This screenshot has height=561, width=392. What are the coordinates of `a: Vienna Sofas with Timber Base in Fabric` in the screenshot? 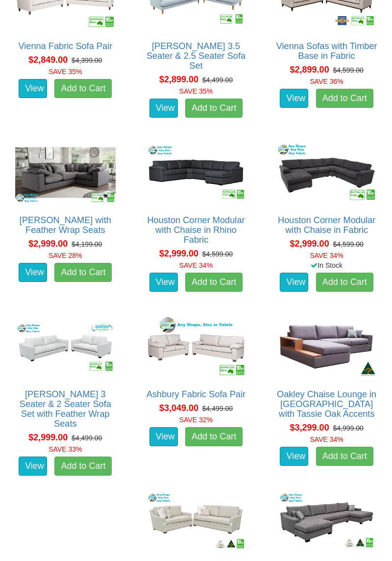 It's located at (327, 51).